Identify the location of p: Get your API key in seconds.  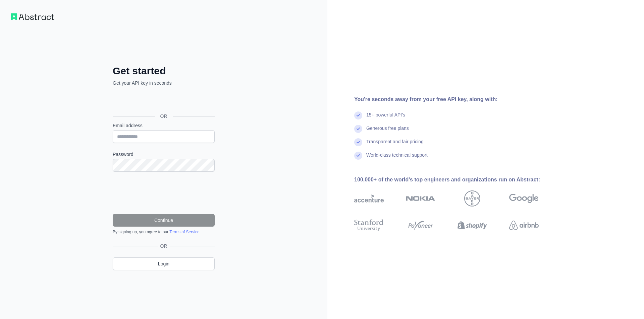
(164, 83).